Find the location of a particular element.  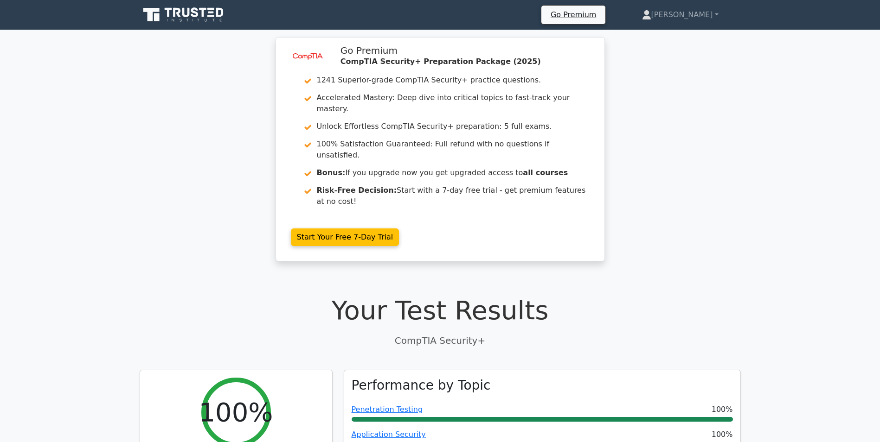

h1: Your Test Results is located at coordinates (440, 310).